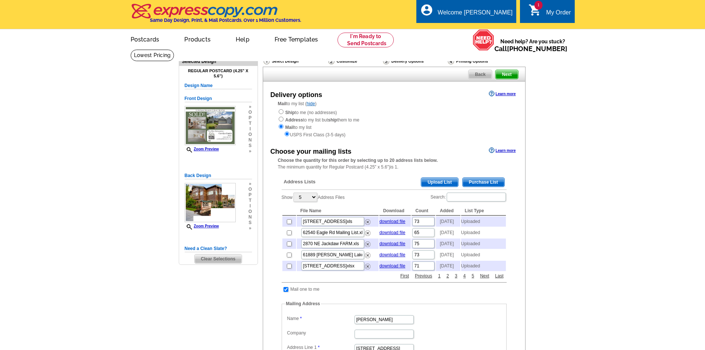 This screenshot has width=705, height=350. I want to click on span: Need help? Are you stuck?, so click(533, 45).